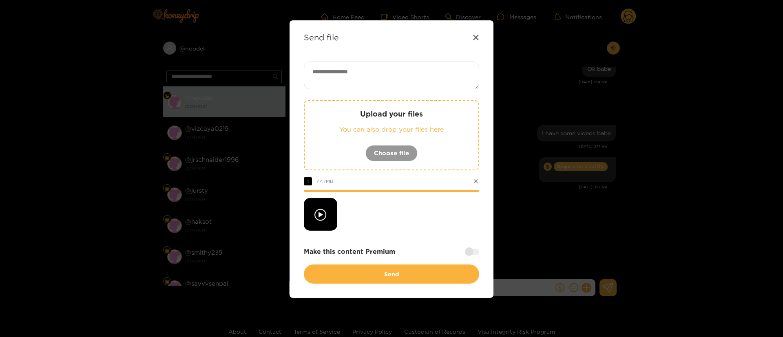  What do you see at coordinates (391, 114) in the screenshot?
I see `p: Upload your files` at bounding box center [391, 114].